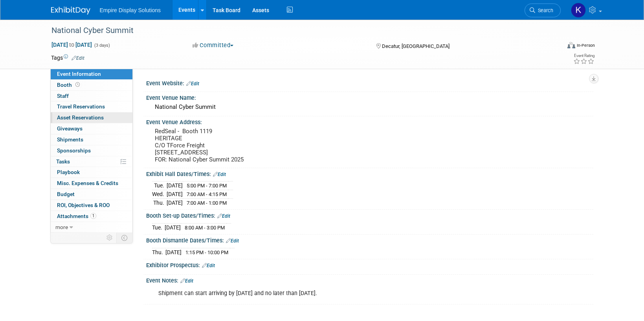 This screenshot has width=644, height=321. What do you see at coordinates (91, 150) in the screenshot?
I see `a: Sponsorships` at bounding box center [91, 150].